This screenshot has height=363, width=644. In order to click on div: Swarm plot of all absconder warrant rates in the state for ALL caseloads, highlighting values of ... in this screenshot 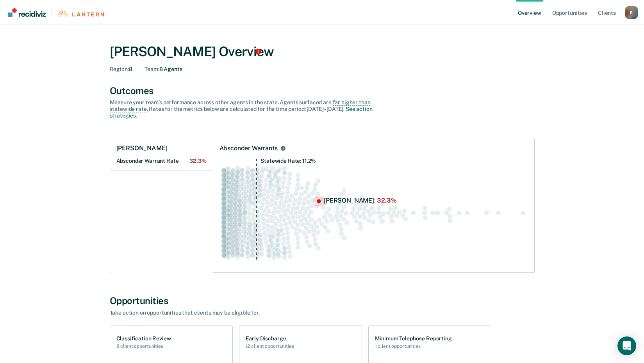, I will do `click(373, 212)`.